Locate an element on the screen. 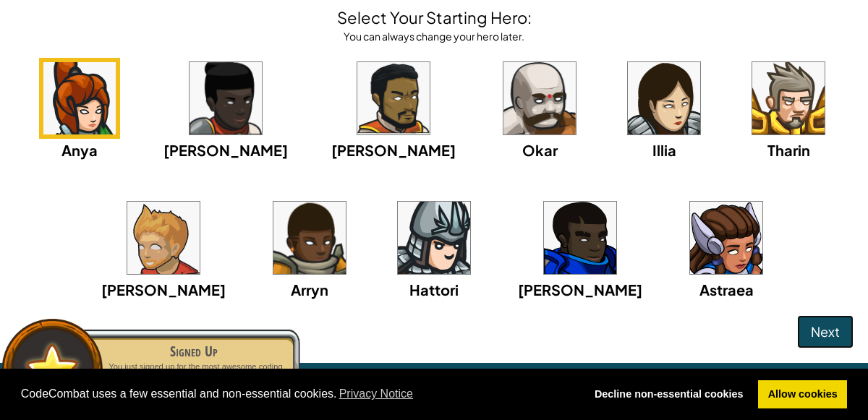 The image size is (868, 420). span: Hattori is located at coordinates (434, 289).